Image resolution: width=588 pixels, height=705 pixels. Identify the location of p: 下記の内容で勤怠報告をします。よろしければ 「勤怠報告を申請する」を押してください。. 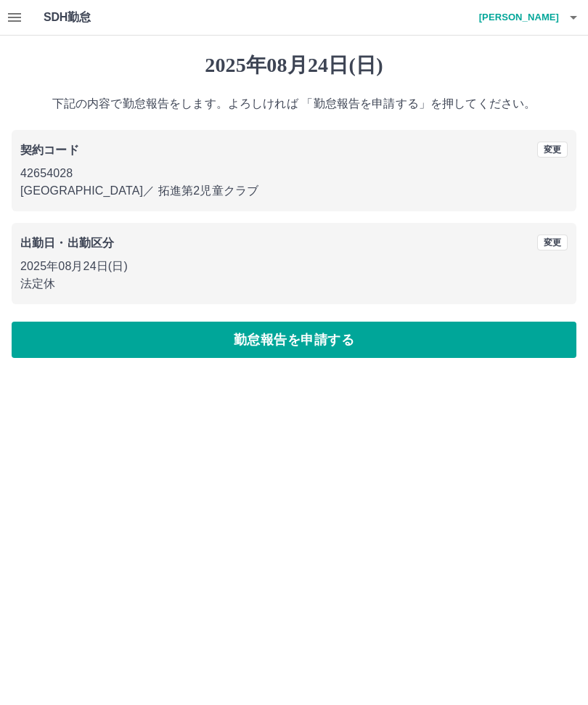
(294, 103).